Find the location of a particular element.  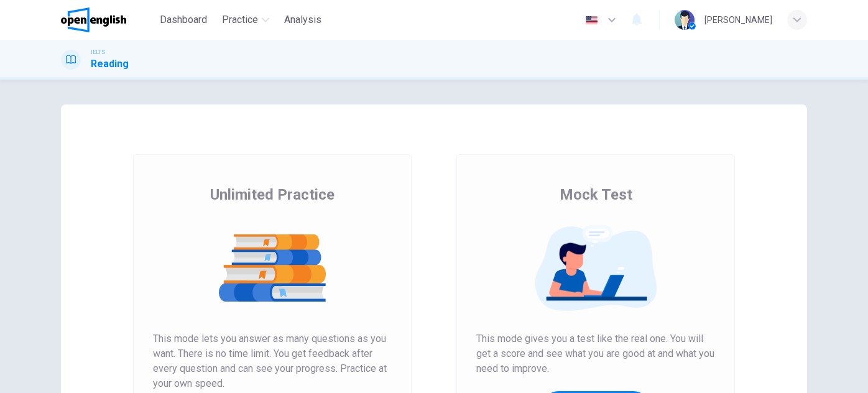

h1: Reading is located at coordinates (110, 64).